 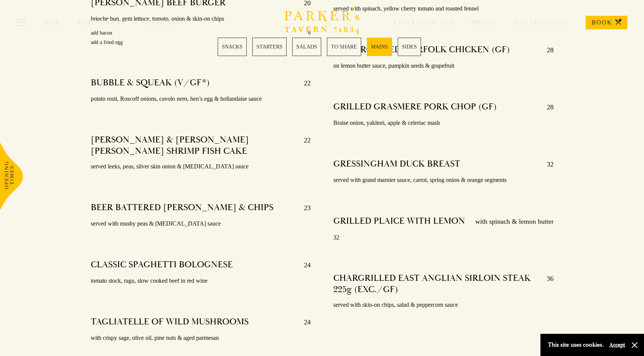 I want to click on a: 4 / 6, so click(x=344, y=47).